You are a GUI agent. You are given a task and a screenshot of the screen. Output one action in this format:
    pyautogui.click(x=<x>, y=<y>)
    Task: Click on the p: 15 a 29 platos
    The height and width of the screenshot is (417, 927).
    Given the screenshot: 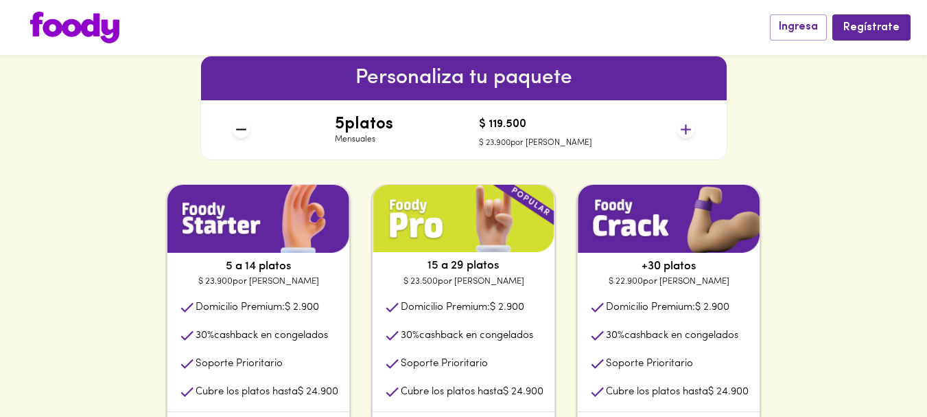 What is the action you would take?
    pyautogui.click(x=463, y=266)
    